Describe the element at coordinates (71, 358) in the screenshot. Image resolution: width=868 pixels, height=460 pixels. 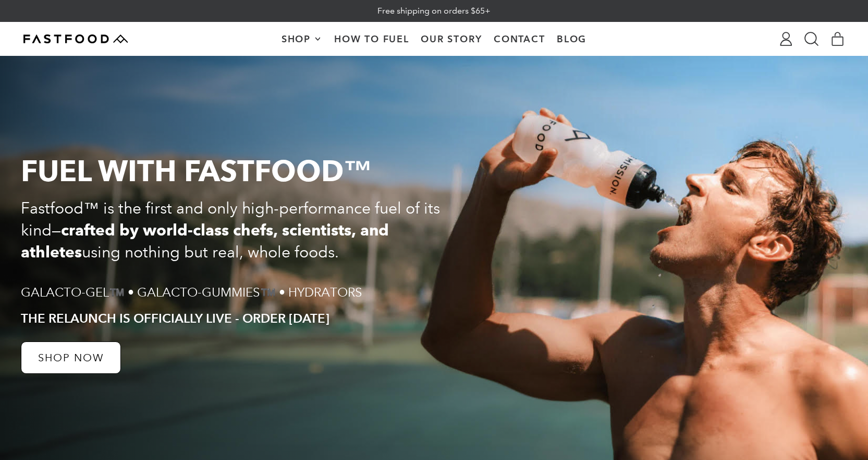
I see `a: SHOP NOW` at that location.